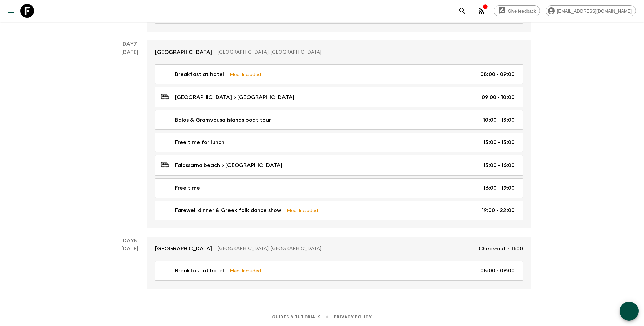 Image resolution: width=644 pixels, height=326 pixels. What do you see at coordinates (522, 11) in the screenshot?
I see `span: Give feedback` at bounding box center [522, 11].